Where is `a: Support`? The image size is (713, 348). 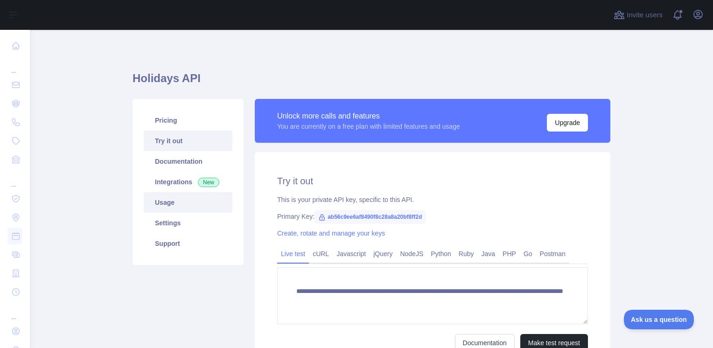 a: Support is located at coordinates (188, 244).